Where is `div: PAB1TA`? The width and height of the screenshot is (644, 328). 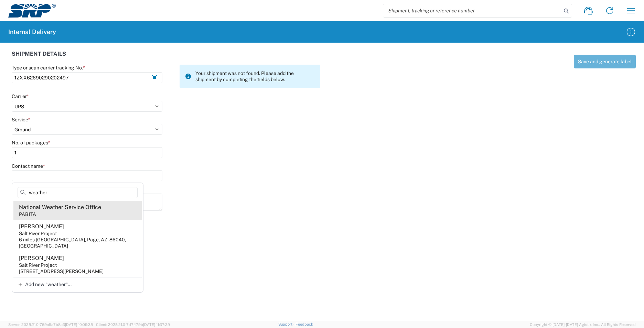 div: PAB1TA is located at coordinates (27, 215).